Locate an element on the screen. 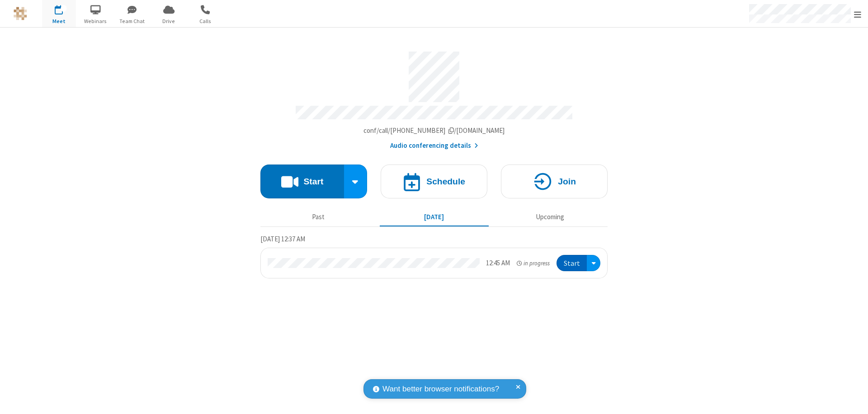  span: Copy my meeting room link is located at coordinates (434, 130).